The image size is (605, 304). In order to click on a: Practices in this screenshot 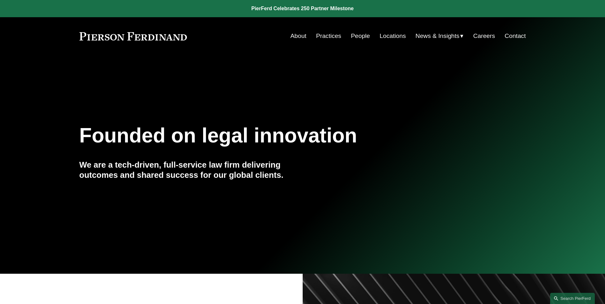, I will do `click(328, 36)`.